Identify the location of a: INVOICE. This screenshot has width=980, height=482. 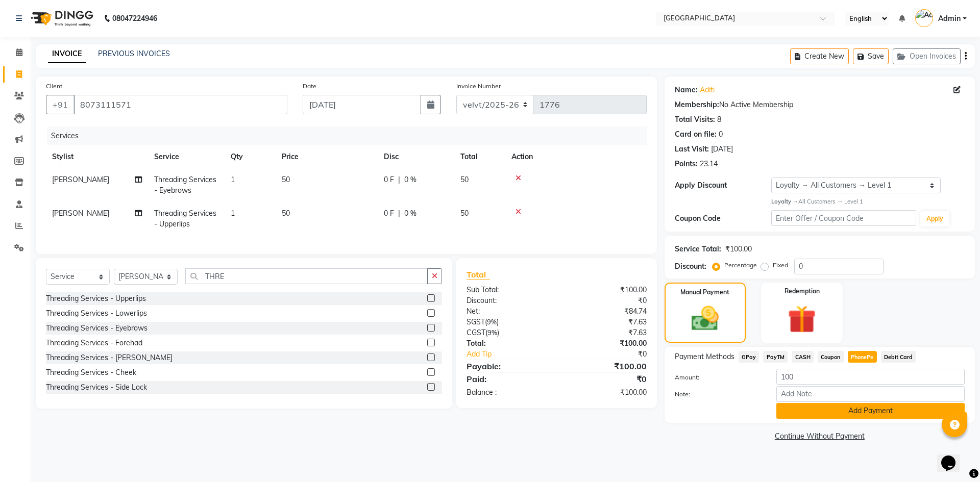
(66, 54).